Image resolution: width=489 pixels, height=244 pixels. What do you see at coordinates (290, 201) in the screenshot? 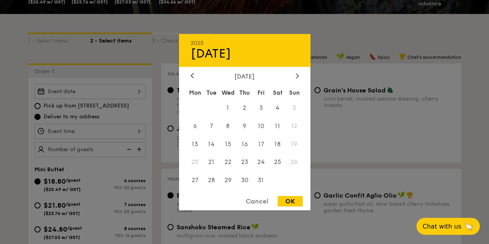
I see `div: OK` at bounding box center [290, 201].